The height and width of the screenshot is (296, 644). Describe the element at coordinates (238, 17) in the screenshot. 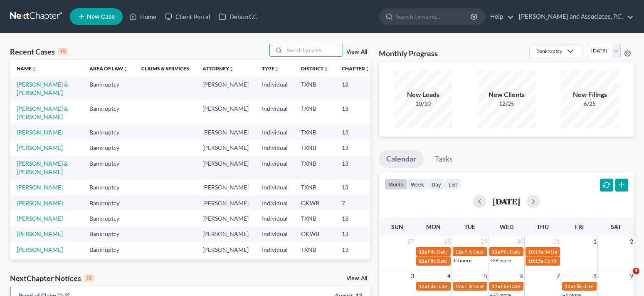

I see `a: DebtorCC` at that location.